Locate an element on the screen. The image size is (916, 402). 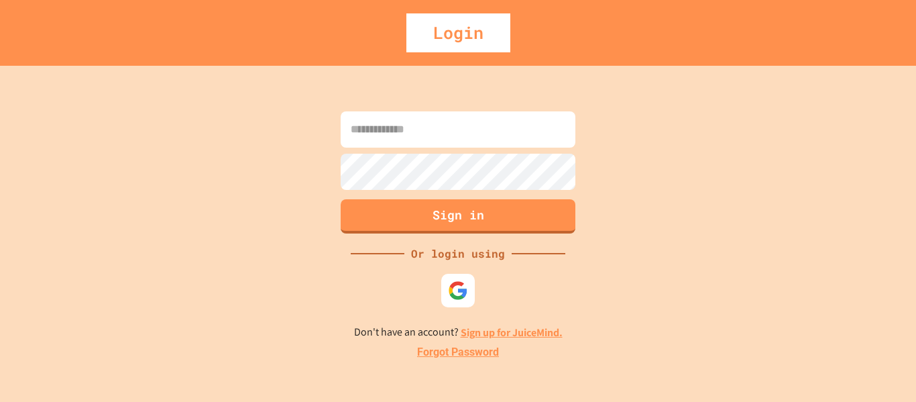
a: Sign up for JuiceMind. is located at coordinates (512, 332).